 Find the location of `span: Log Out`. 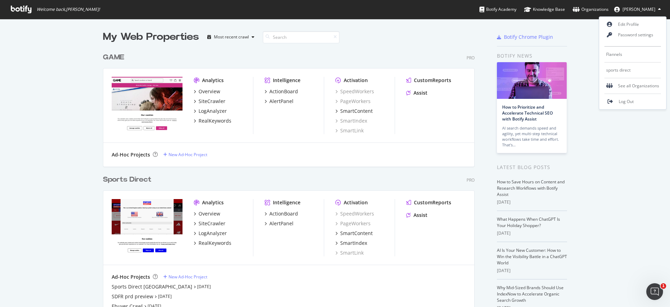

span: Log Out is located at coordinates (626, 101).